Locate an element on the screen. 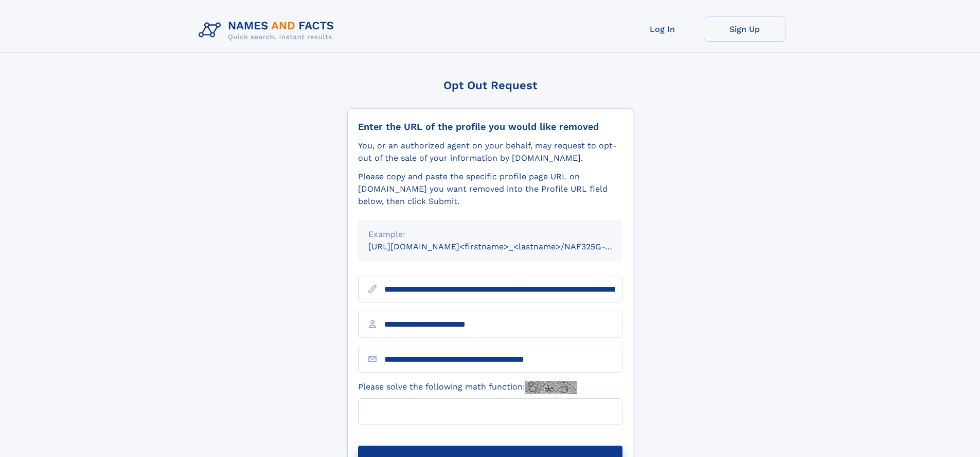  img: Logo Names and Facts is located at coordinates (268, 30).